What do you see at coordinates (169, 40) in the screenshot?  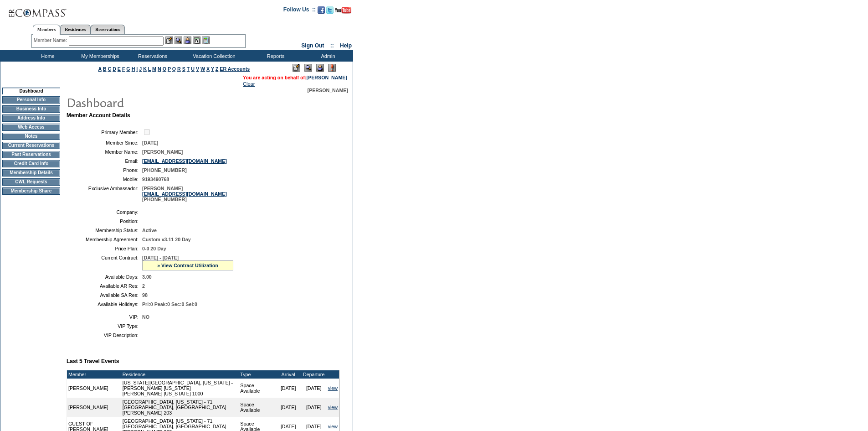 I see `img: b_edit.gif` at bounding box center [169, 40].